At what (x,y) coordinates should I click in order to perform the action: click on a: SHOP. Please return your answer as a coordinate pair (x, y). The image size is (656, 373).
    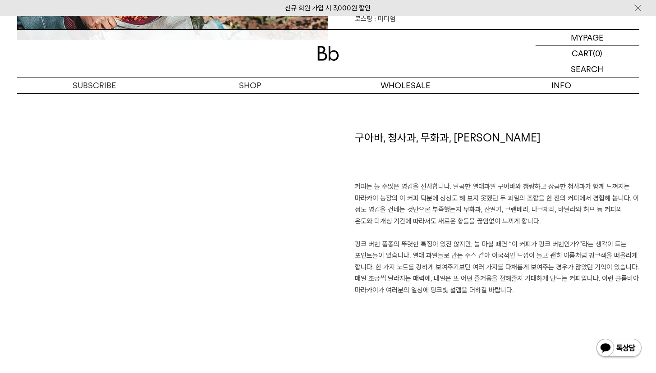
    Looking at the image, I should click on (250, 85).